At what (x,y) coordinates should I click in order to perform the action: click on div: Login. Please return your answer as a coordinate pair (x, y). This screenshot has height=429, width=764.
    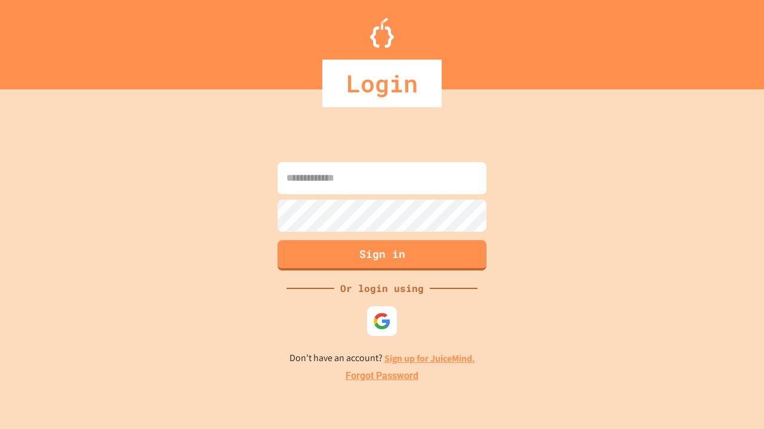
    Looking at the image, I should click on (382, 84).